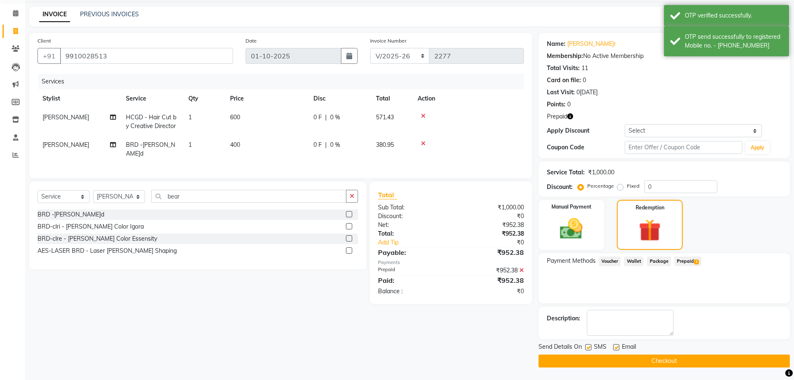  Describe the element at coordinates (109, 14) in the screenshot. I see `a: PREVIOUS INVOICES` at that location.